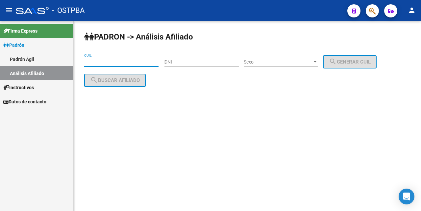 The height and width of the screenshot is (211, 421). What do you see at coordinates (68, 11) in the screenshot?
I see `span: - OSTPBA` at bounding box center [68, 11].